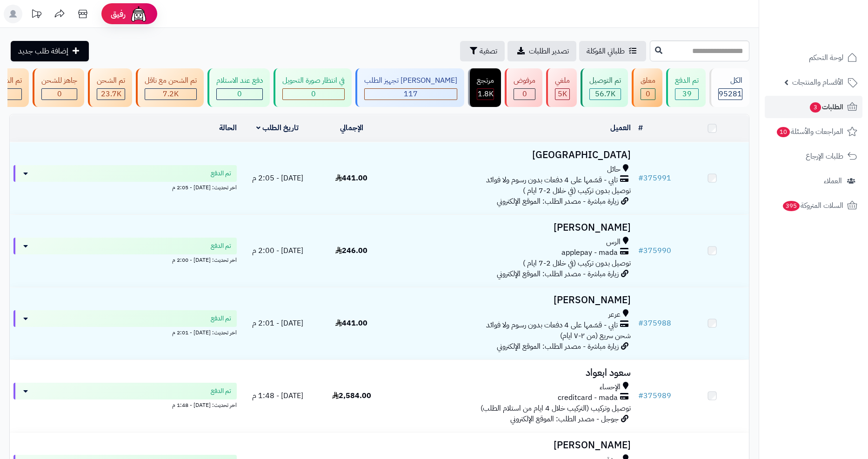 The height and width of the screenshot is (459, 868). What do you see at coordinates (352, 128) in the screenshot?
I see `a: الإجمالي` at bounding box center [352, 128].